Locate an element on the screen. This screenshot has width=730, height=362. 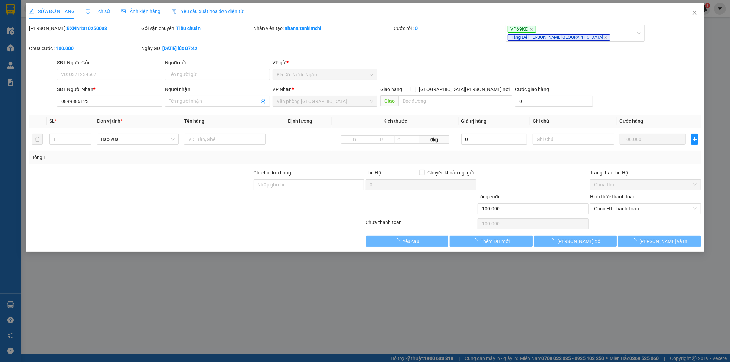
input: D is located at coordinates (354, 140).